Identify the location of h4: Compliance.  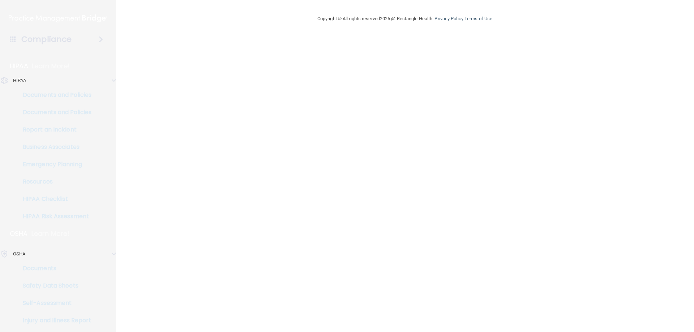
(46, 39).